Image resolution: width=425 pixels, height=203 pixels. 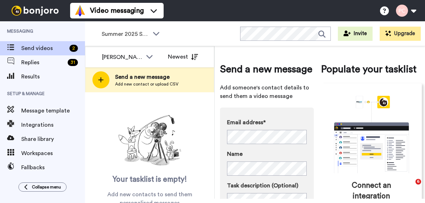 I want to click on span: Fallbacks, so click(x=53, y=167).